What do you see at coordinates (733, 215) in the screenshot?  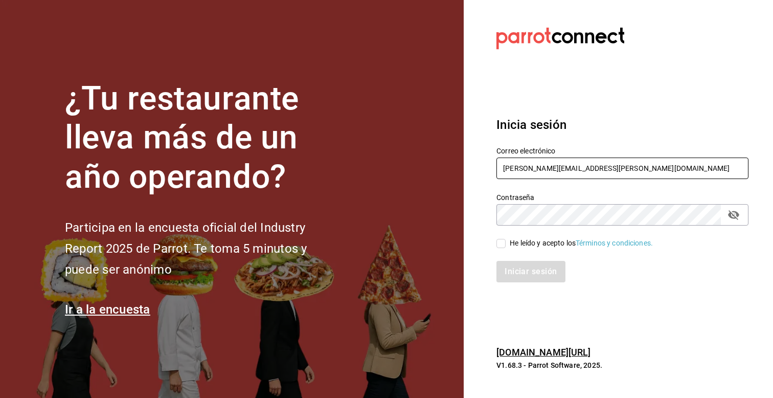 I see `button: passwordField` at bounding box center [733, 215].